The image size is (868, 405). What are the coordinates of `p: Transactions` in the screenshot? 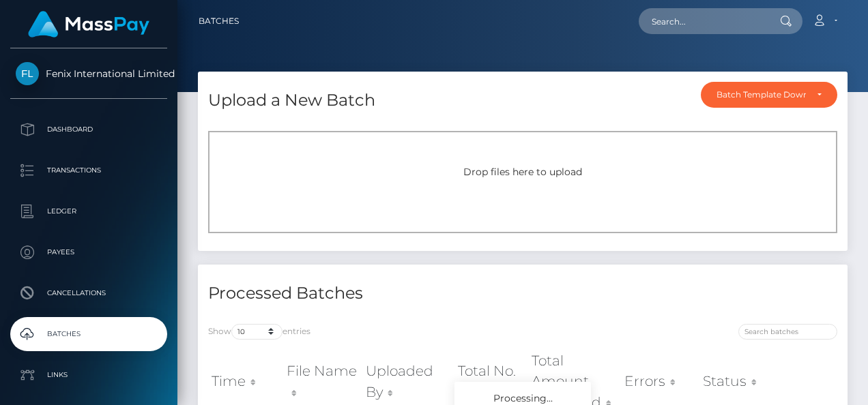 It's located at (89, 171).